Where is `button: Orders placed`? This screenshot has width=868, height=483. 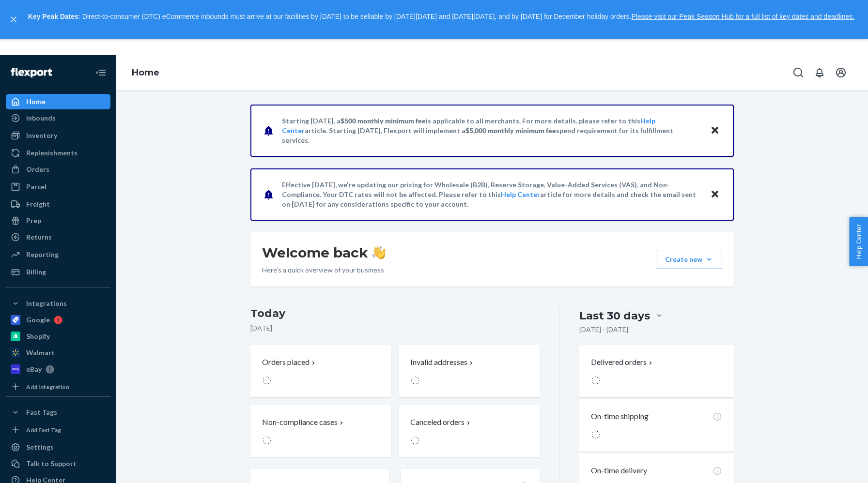 button: Orders placed is located at coordinates (321, 371).